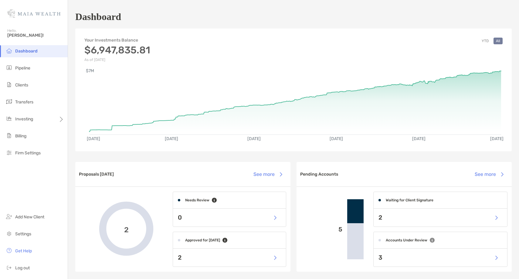 The image size is (519, 279). What do you see at coordinates (9, 251) in the screenshot?
I see `img: get-help icon` at bounding box center [9, 251].